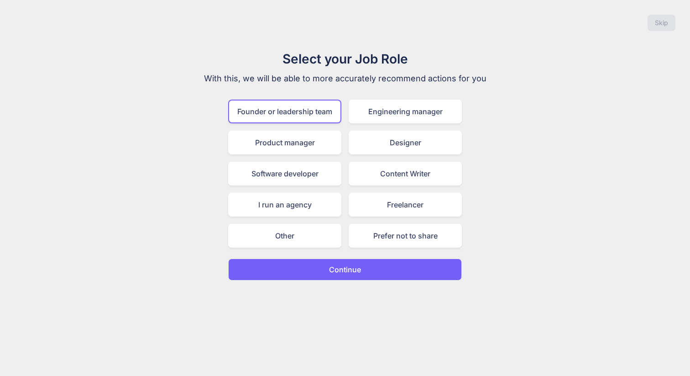 Image resolution: width=690 pixels, height=376 pixels. I want to click on div: Freelancer, so click(405, 205).